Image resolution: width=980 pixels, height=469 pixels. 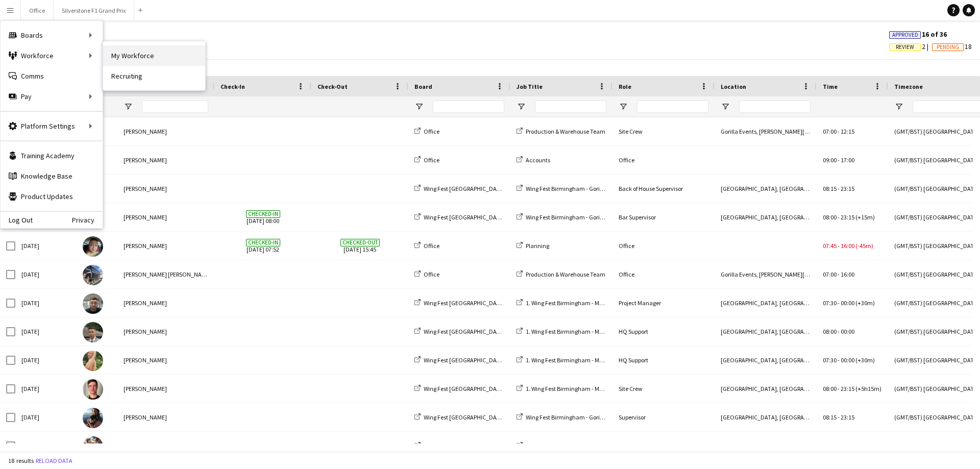 What do you see at coordinates (52, 35) in the screenshot?
I see `div: Boards` at bounding box center [52, 35].